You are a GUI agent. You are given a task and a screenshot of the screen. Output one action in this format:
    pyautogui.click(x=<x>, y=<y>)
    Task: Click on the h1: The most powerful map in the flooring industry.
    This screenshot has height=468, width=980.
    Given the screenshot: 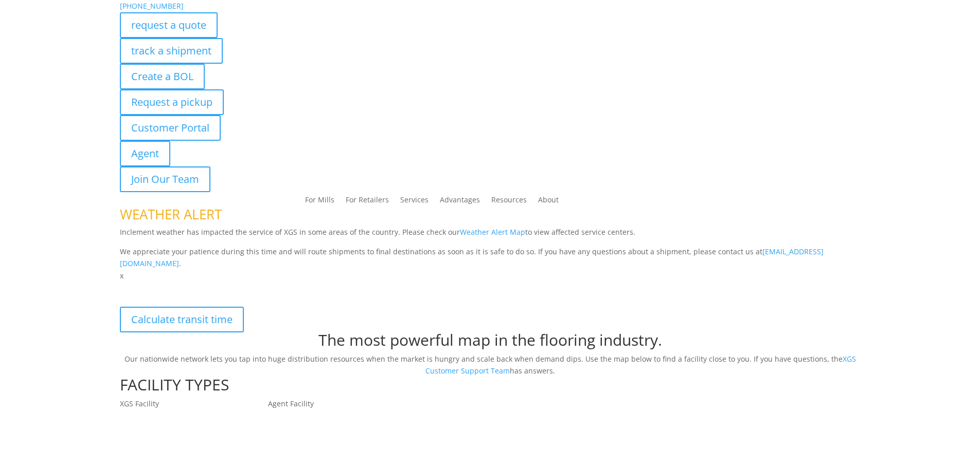 What is the action you would take?
    pyautogui.click(x=490, y=343)
    